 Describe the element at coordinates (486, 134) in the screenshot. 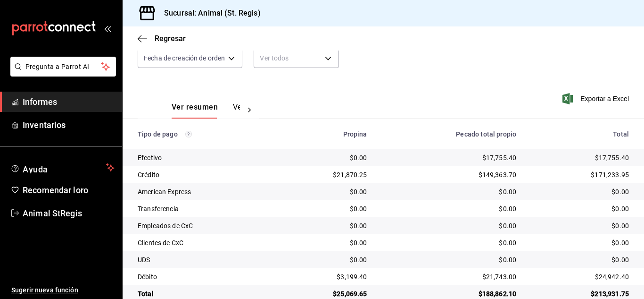

I see `font: Pecado total propio` at that location.